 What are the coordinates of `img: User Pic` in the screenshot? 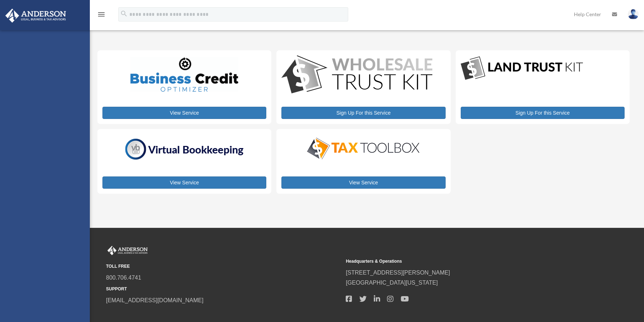 It's located at (633, 14).